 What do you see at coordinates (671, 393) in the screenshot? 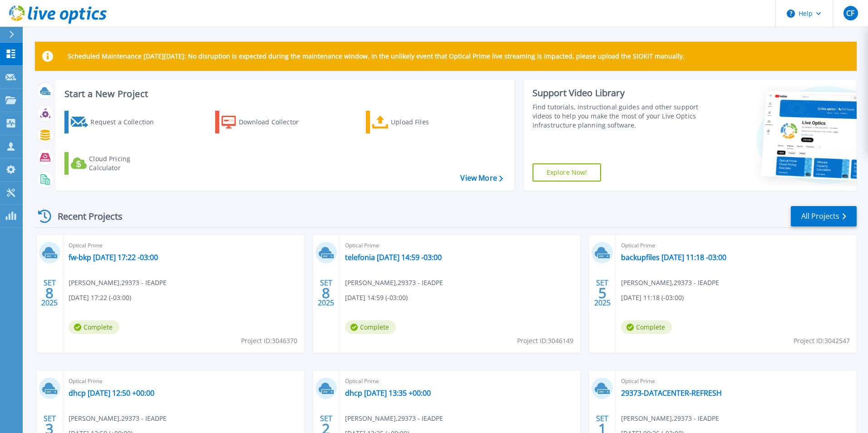
I see `a: 29373-DATACENTER-REFRESH` at bounding box center [671, 393].